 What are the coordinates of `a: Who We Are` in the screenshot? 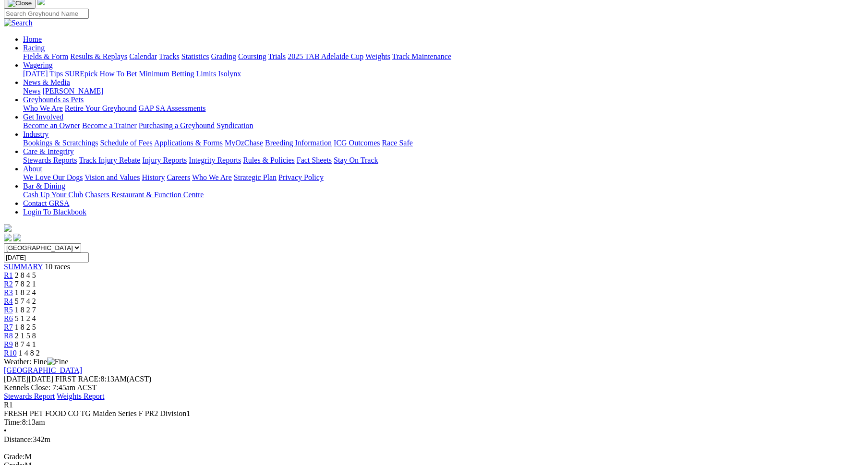 It's located at (212, 177).